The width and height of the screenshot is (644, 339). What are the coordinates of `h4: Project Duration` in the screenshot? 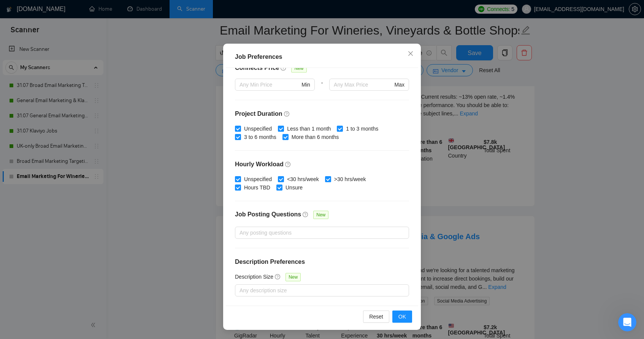 It's located at (322, 114).